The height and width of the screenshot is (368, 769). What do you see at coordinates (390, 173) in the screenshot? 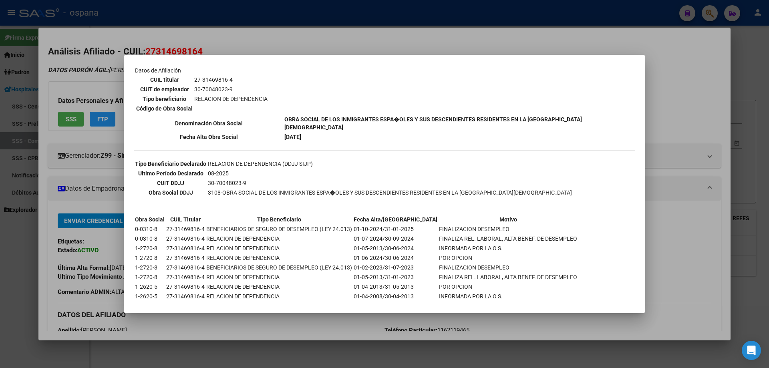
I see `td: 08-2025` at bounding box center [390, 173].